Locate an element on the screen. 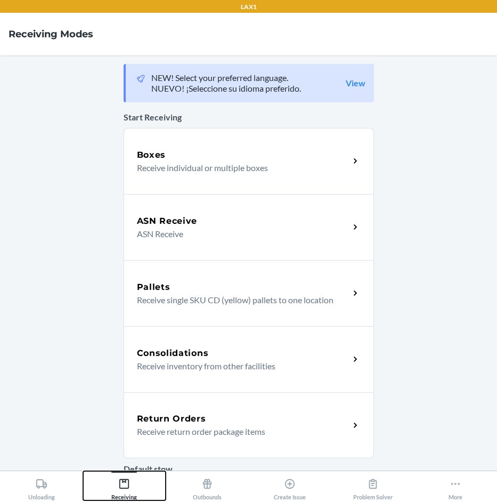  a: Return OrdersReceive return order package items is located at coordinates (249, 425).